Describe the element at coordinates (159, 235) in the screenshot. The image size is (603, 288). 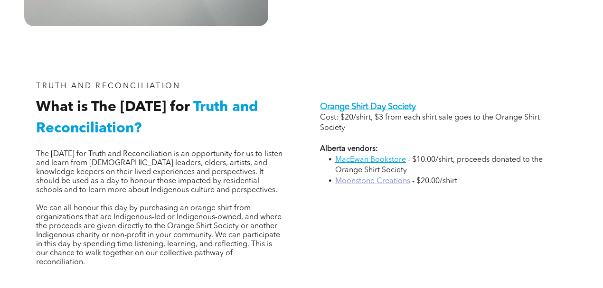
I see `span: We can all honour this day by purchasing an orange shirt from organizations that are Indigenous-l...` at that location.